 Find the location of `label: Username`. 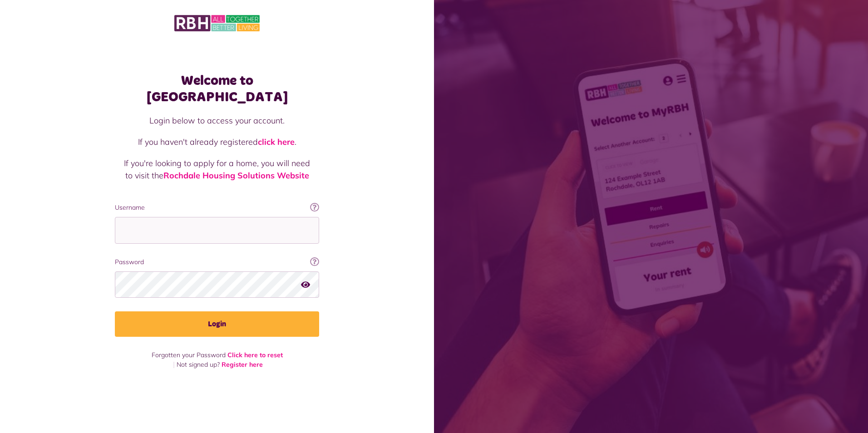

label: Username is located at coordinates (217, 207).